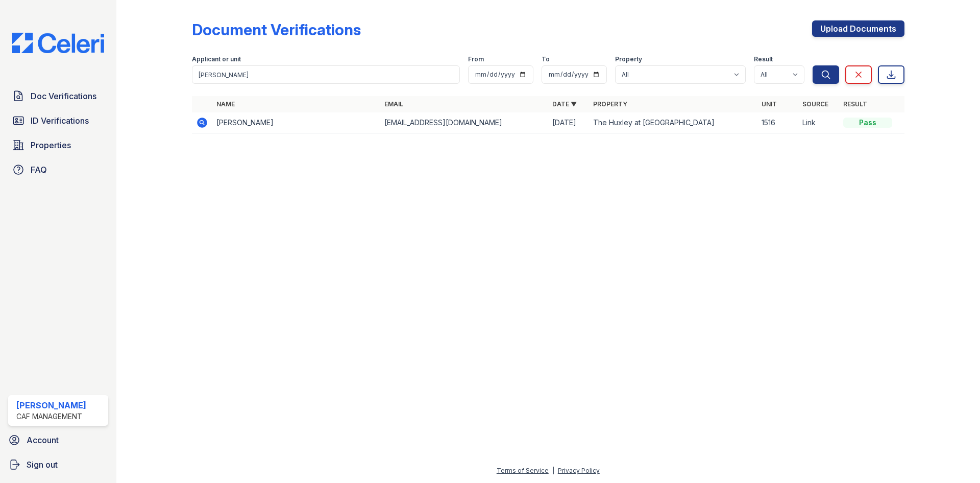  Describe the element at coordinates (63, 96) in the screenshot. I see `span: Doc Verifications` at that location.